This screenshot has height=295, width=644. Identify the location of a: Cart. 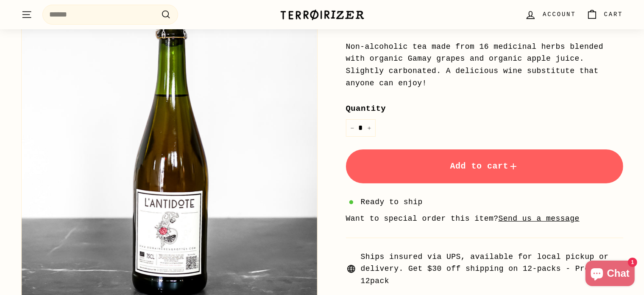
(605, 15).